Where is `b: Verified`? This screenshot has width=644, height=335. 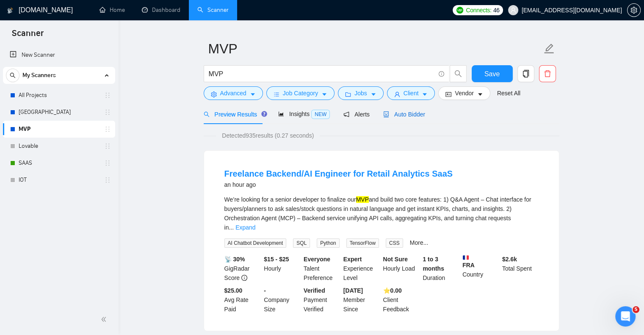 b: Verified is located at coordinates (314, 290).